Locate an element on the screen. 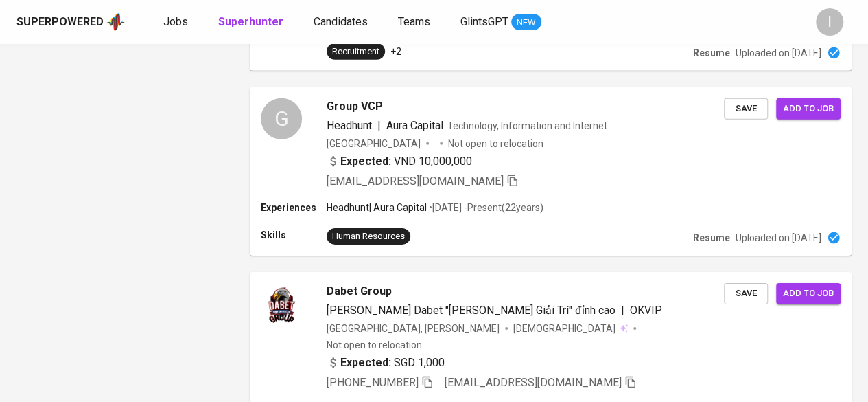 This screenshot has height=402, width=868. span: OKVIP is located at coordinates (646, 310).